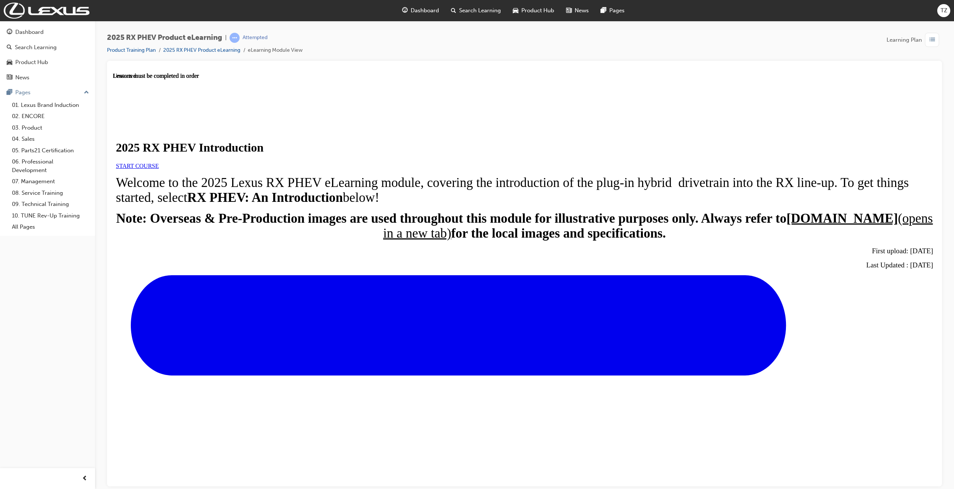 The height and width of the screenshot is (489, 954). What do you see at coordinates (47, 92) in the screenshot?
I see `button: Pages` at bounding box center [47, 92].